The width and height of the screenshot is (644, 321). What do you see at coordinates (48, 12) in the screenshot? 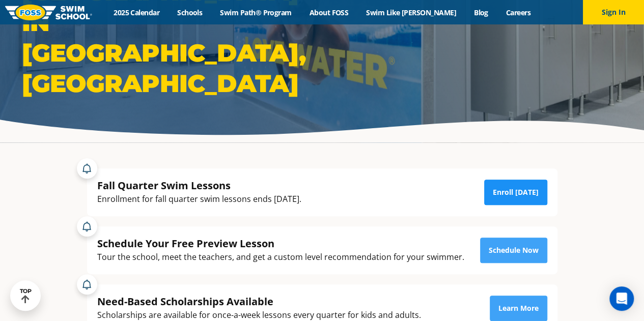
I see `img: FOSS Swim School Logo` at bounding box center [48, 12].